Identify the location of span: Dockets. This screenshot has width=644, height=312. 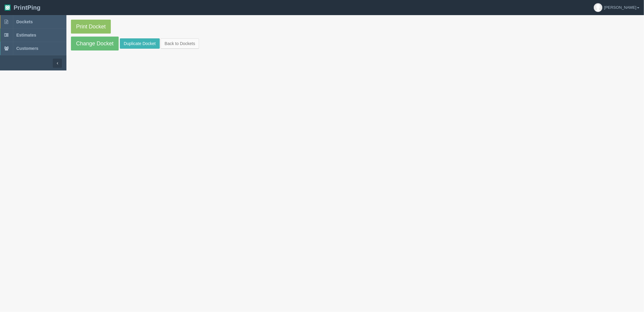
(25, 22).